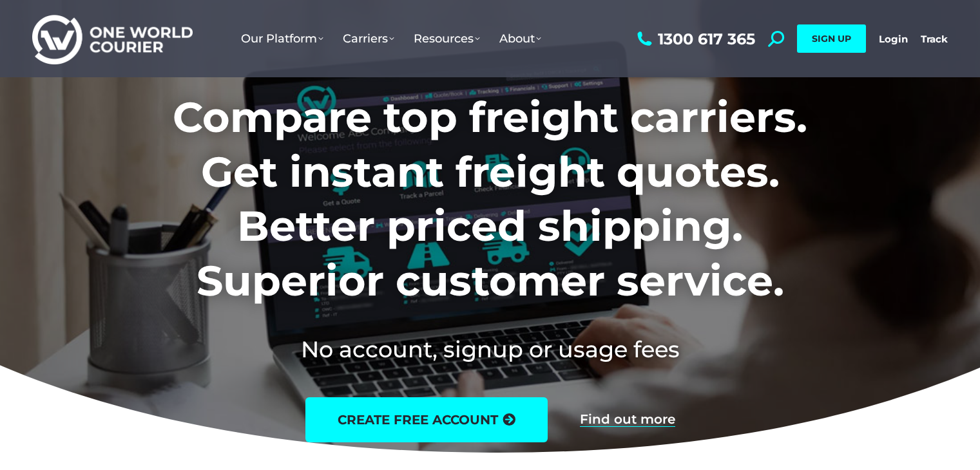 Image resolution: width=980 pixels, height=470 pixels. Describe the element at coordinates (627, 420) in the screenshot. I see `a: Find out more` at that location.